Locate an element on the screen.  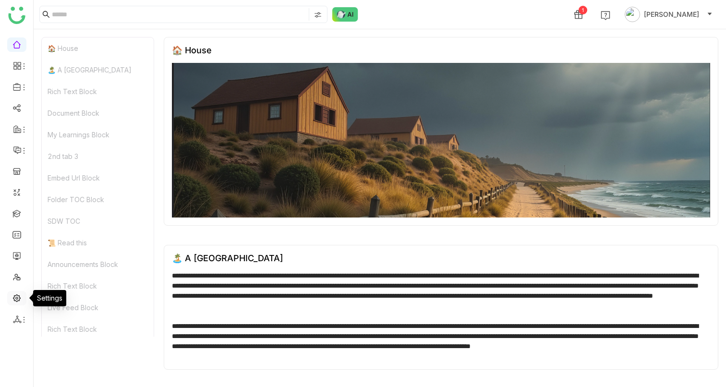
img: search-type.svg is located at coordinates (318, 15).